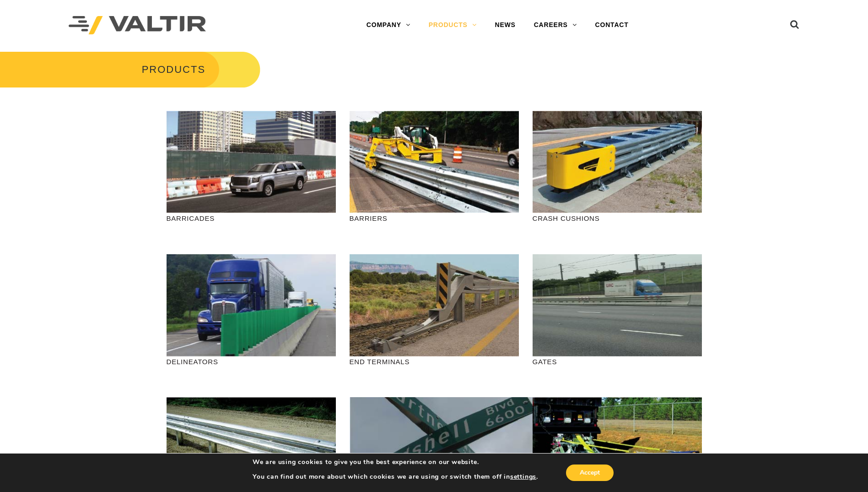  I want to click on a: PRODUCTS, so click(452, 25).